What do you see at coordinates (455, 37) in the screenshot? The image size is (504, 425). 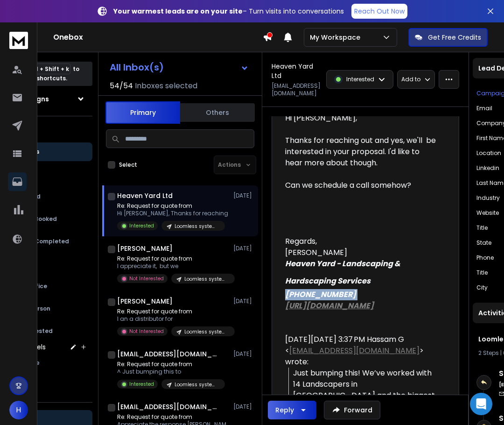 I see `p: Get Free Credits` at bounding box center [455, 37].